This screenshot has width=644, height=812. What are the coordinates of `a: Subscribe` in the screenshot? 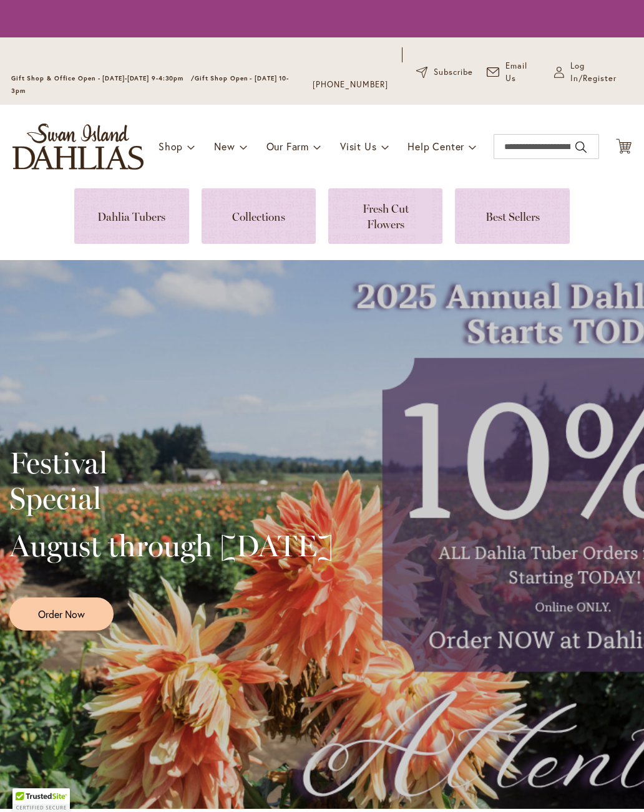 It's located at (444, 72).